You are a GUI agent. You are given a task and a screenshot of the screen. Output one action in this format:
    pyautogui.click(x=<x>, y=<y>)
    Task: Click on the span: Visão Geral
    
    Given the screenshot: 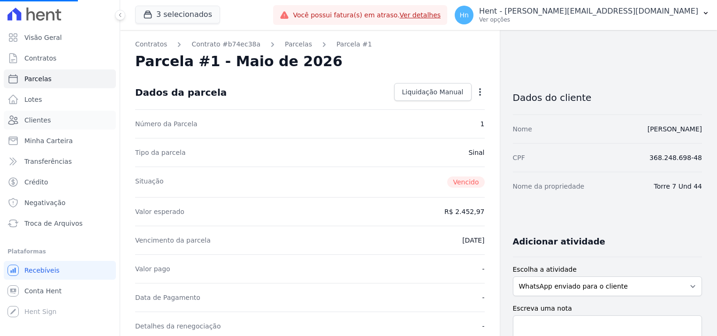 What is the action you would take?
    pyautogui.click(x=43, y=38)
    